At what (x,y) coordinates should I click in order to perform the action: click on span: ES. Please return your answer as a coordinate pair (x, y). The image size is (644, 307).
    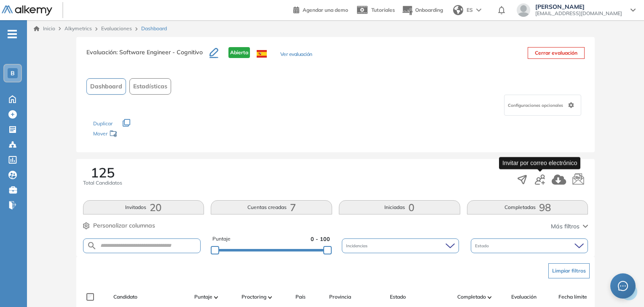
    Looking at the image, I should click on (469, 10).